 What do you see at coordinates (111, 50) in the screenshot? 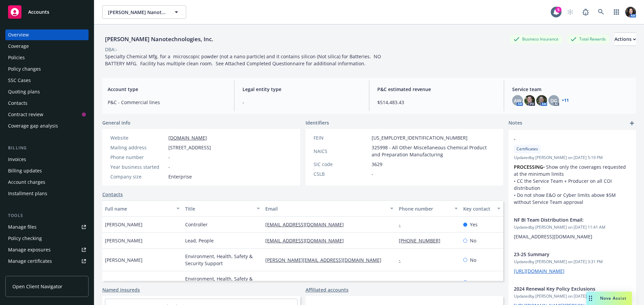
I see `div: DBA: -` at bounding box center [111, 50].